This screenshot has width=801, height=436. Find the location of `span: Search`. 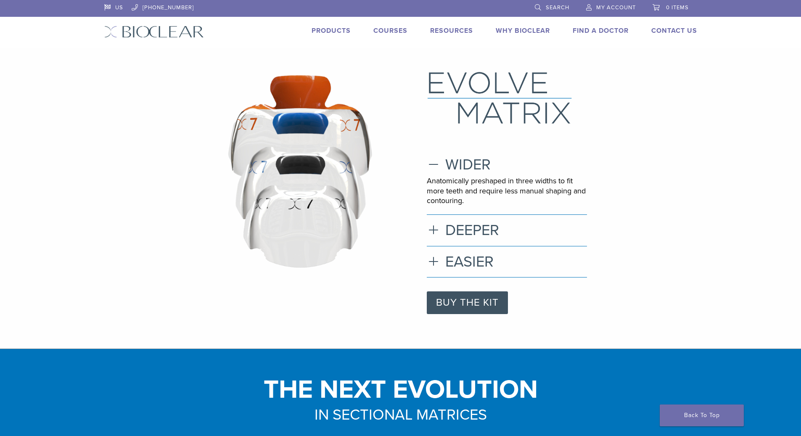

span: Search is located at coordinates (557, 8).